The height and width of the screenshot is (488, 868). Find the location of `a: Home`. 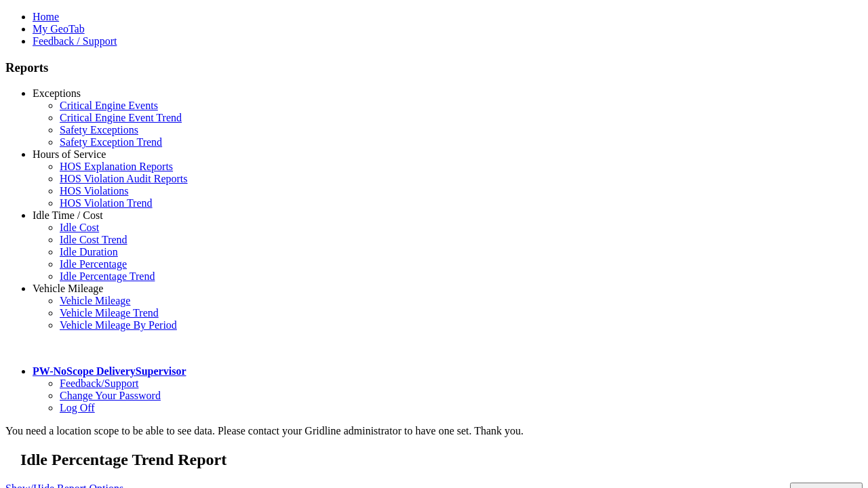

a: Home is located at coordinates (45, 16).